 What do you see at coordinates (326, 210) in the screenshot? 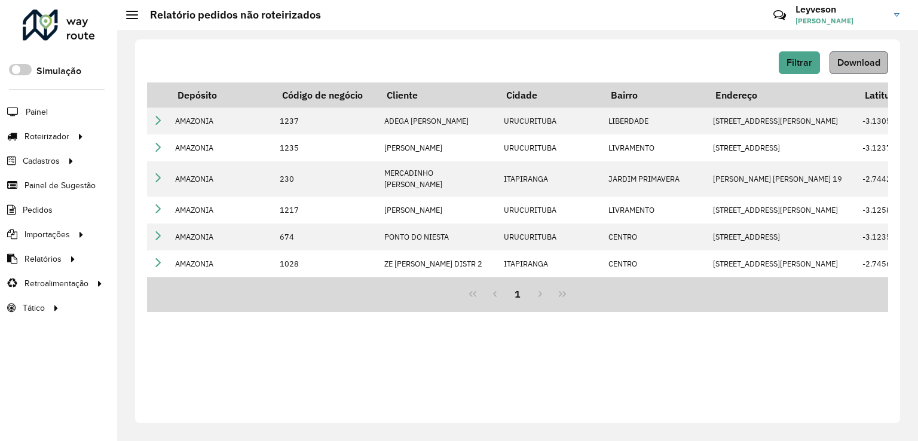
I see `td: 1217` at bounding box center [326, 210].